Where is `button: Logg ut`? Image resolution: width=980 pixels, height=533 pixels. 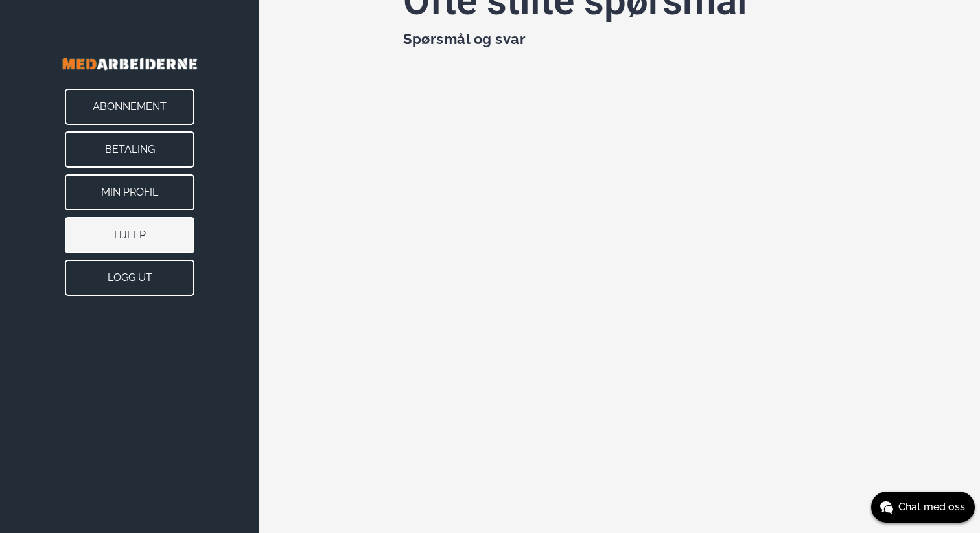
button: Logg ut is located at coordinates (129, 278).